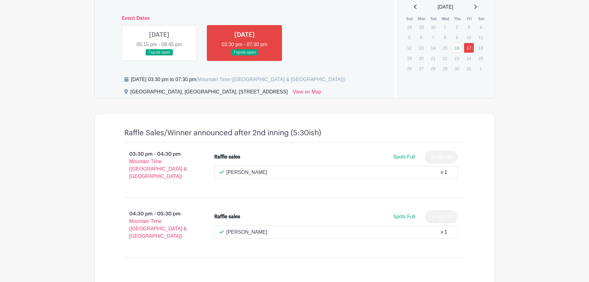 The width and height of the screenshot is (589, 282). What do you see at coordinates (457, 37) in the screenshot?
I see `p: 9` at bounding box center [457, 37].